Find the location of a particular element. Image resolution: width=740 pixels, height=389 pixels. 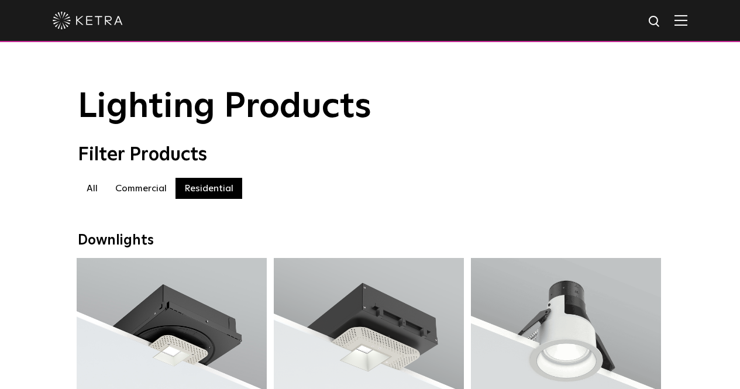

img: ketra-logo-2019-white is located at coordinates (88, 20).